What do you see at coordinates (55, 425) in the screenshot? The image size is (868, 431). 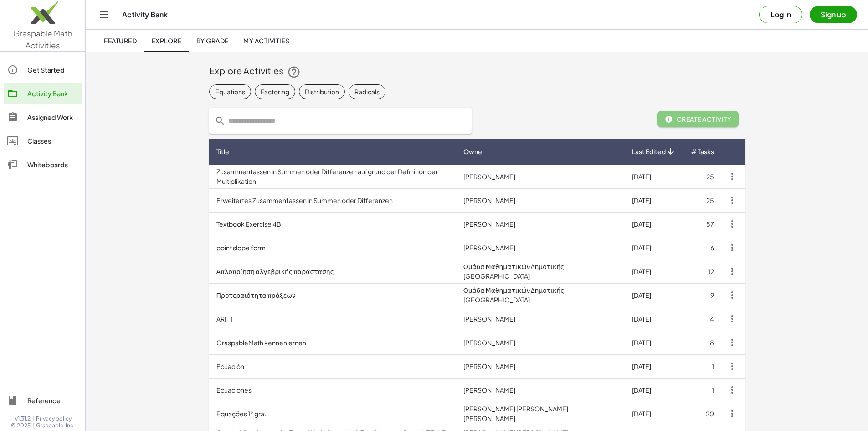 I see `span: Graspable, Inc.` at bounding box center [55, 425].